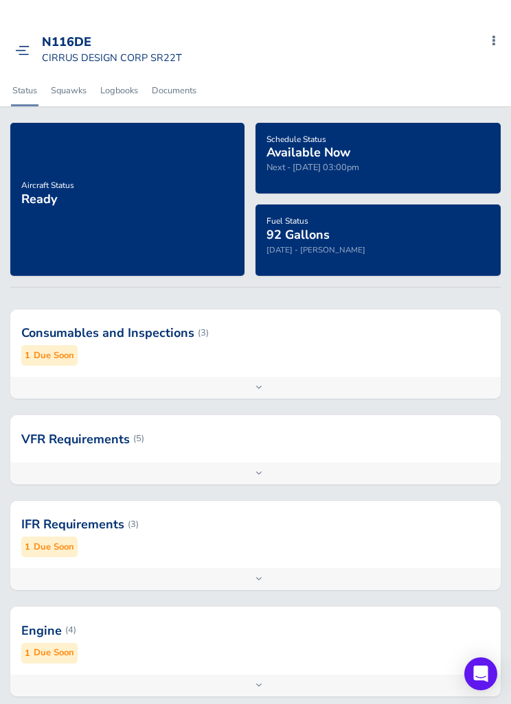 The image size is (511, 704). I want to click on div: N116DE, so click(112, 43).